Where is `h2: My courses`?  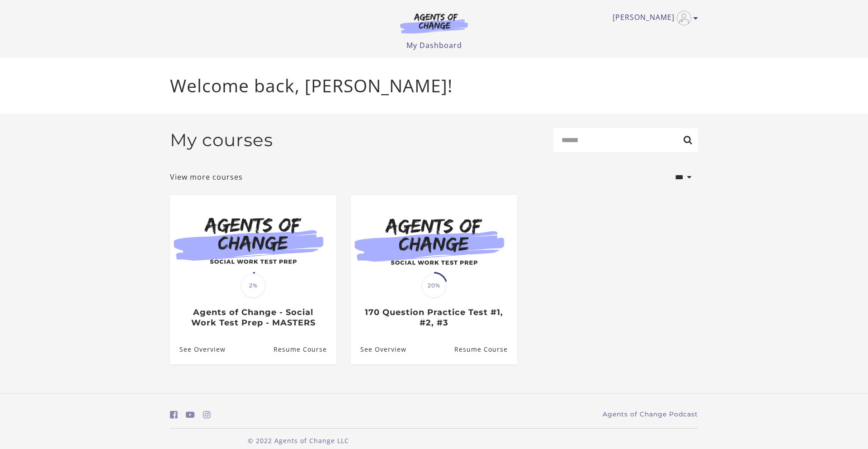
h2: My courses is located at coordinates (222, 140).